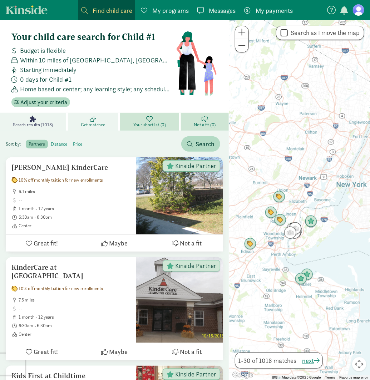  I want to click on a: Terms, so click(330, 377).